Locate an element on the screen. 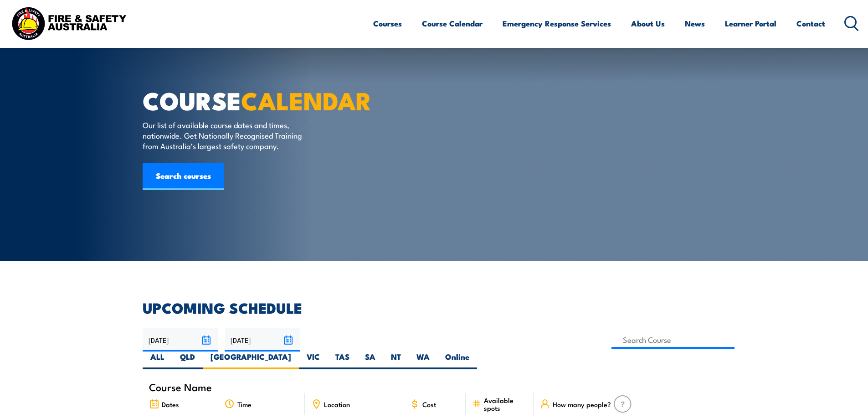 Image resolution: width=868 pixels, height=419 pixels. label: VIC is located at coordinates (313, 360).